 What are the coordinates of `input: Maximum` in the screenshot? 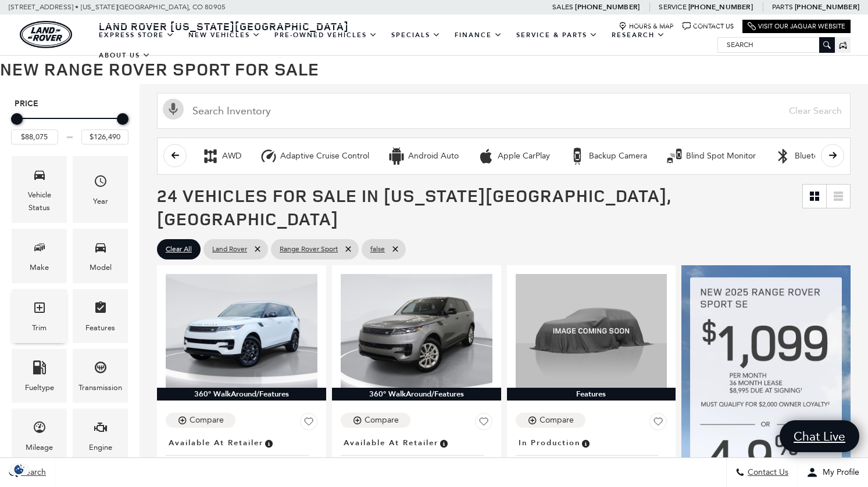 It's located at (105, 137).